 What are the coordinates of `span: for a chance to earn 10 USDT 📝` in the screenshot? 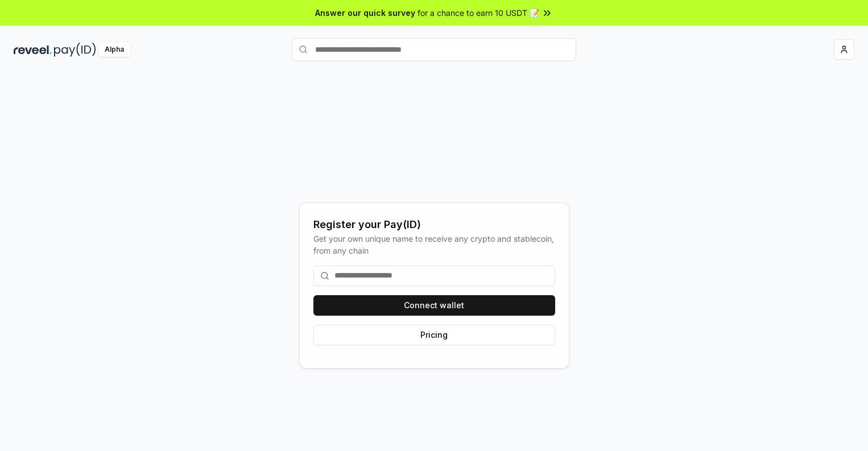 It's located at (478, 12).